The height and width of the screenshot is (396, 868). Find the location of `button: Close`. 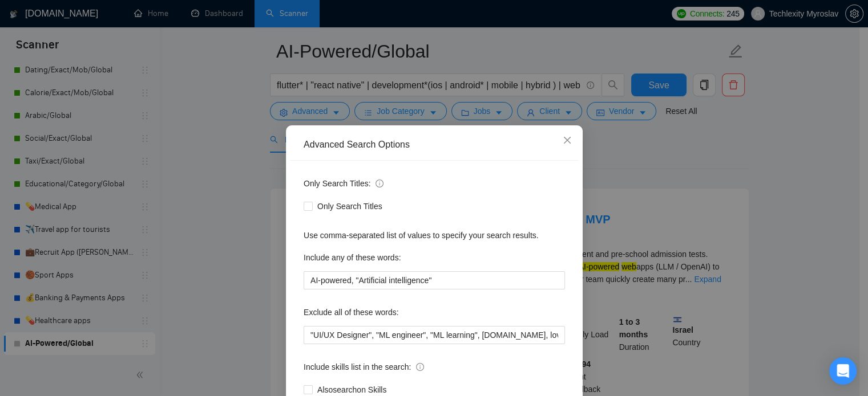

button: Close is located at coordinates (567, 141).